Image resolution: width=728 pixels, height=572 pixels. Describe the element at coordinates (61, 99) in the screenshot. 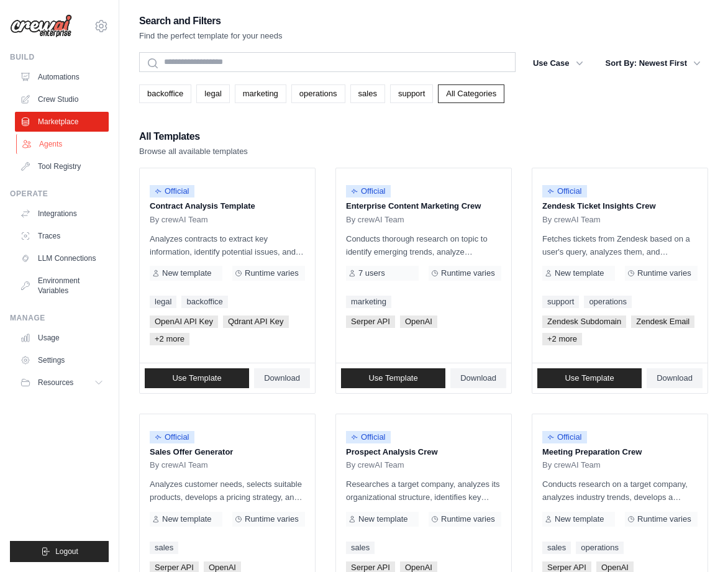

I see `a: Crew Studio` at that location.